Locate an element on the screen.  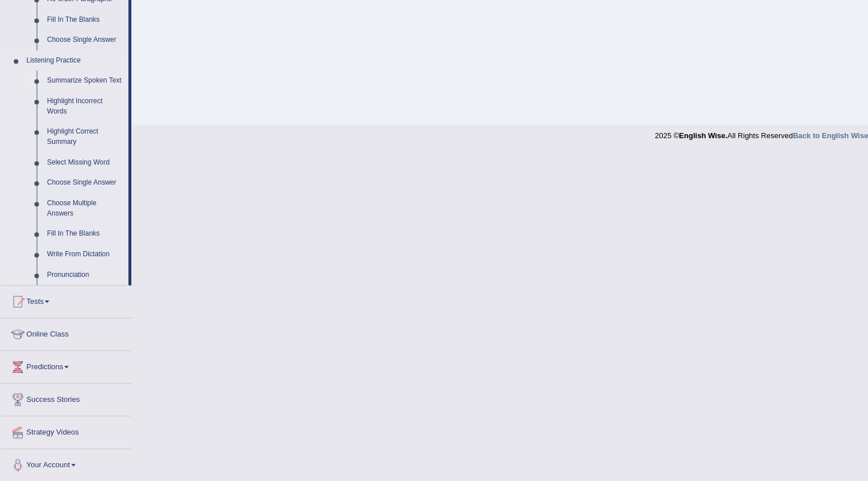
a: Your Account is located at coordinates (66, 463).